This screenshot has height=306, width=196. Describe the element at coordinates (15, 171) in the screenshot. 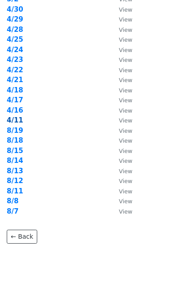

I see `a: 8/13` at that location.